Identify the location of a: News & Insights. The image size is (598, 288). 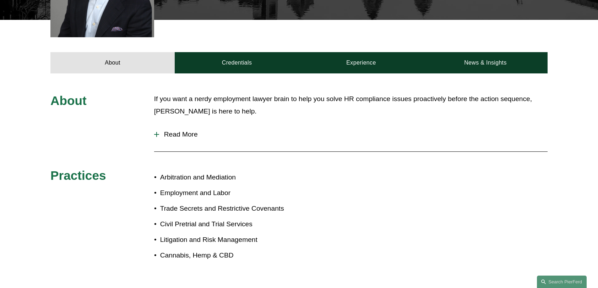
(485, 63).